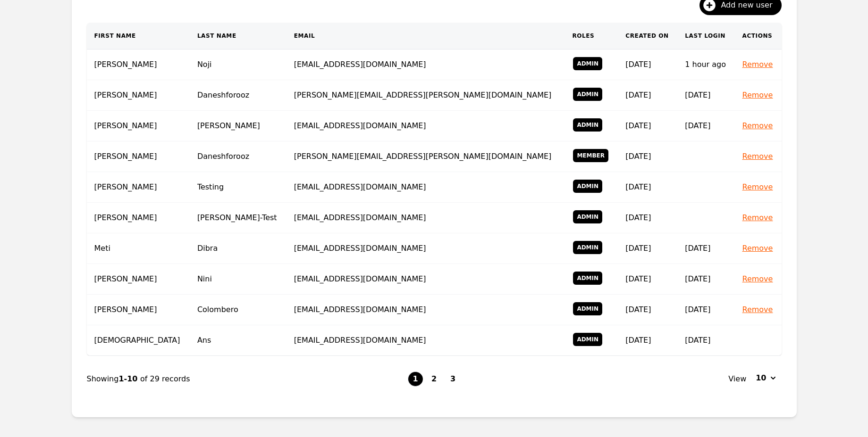  Describe the element at coordinates (238, 248) in the screenshot. I see `td: Dibra` at that location.